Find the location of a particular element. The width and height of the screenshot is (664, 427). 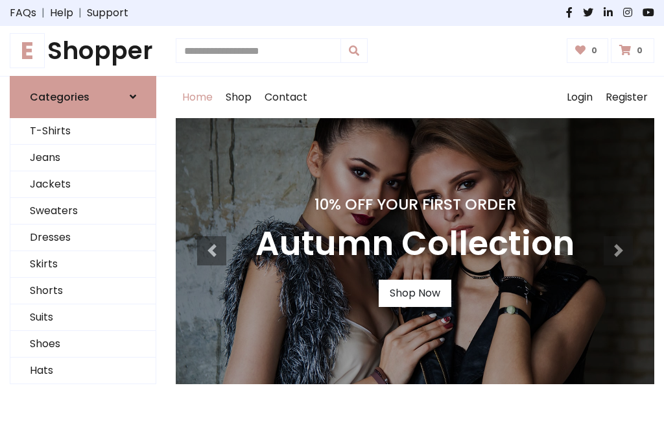

a: Dresses is located at coordinates (83, 237).